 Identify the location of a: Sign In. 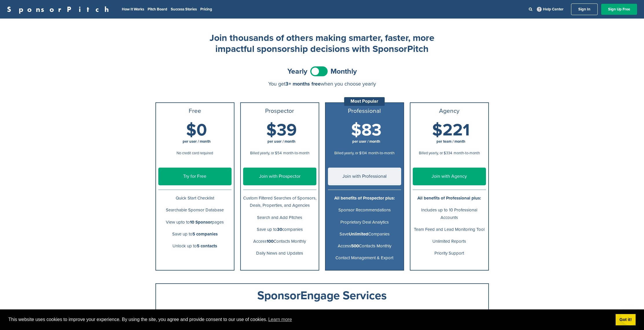
(584, 9).